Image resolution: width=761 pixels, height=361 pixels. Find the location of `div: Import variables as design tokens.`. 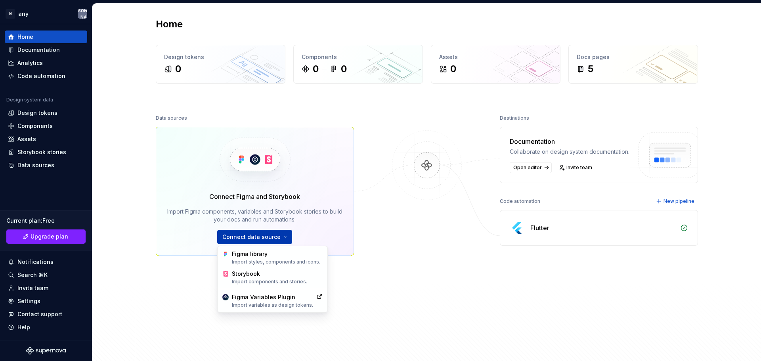

div: Import variables as design tokens. is located at coordinates (272, 305).